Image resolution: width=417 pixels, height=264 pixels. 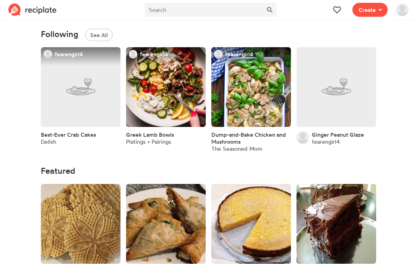 I want to click on div: The Seasoned Mom, so click(x=251, y=149).